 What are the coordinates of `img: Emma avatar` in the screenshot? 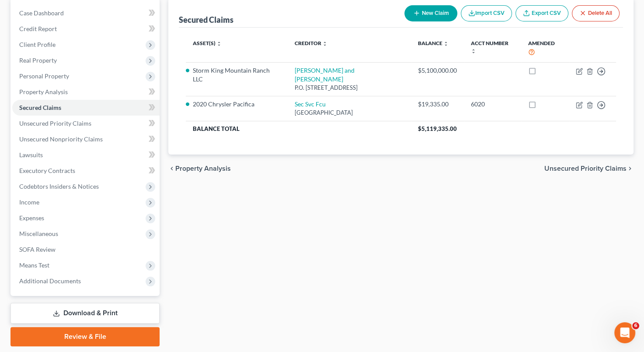 It's located at (26, 129).